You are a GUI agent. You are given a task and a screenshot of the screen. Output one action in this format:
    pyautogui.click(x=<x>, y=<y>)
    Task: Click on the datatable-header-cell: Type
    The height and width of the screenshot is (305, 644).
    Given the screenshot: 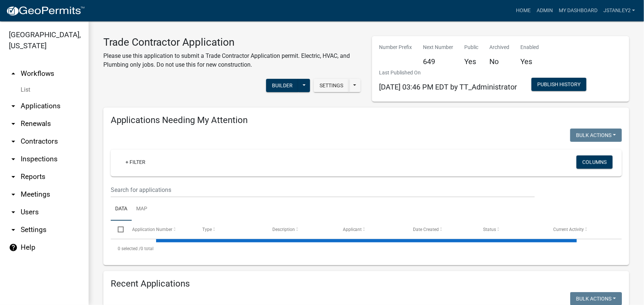 What is the action you would take?
    pyautogui.click(x=230, y=230)
    